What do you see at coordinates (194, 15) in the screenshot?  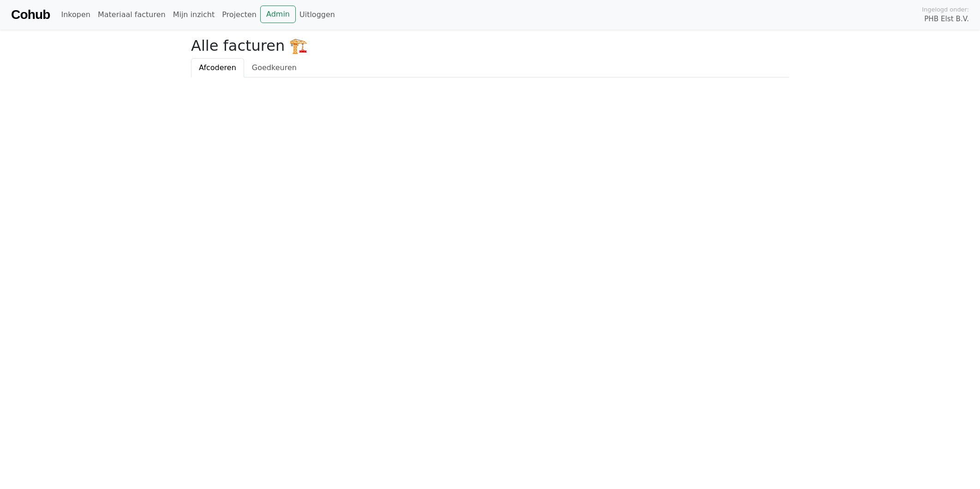 I see `a: Mijn inzicht` at bounding box center [194, 15].